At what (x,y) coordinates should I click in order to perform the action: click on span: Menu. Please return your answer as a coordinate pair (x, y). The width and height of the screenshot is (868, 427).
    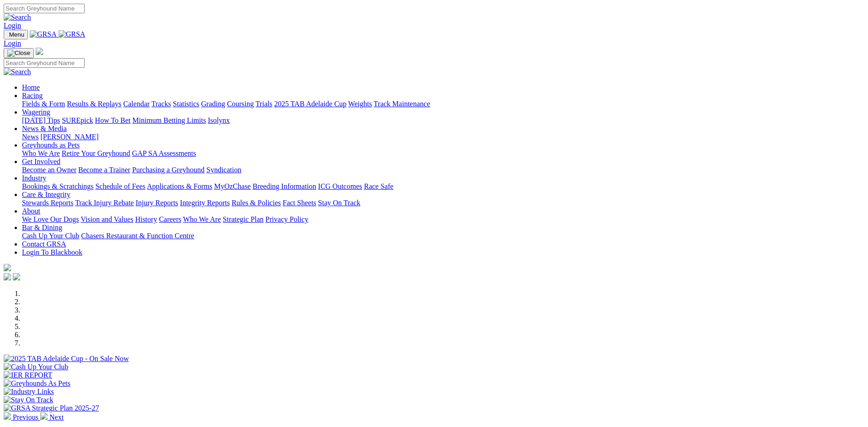
    Looking at the image, I should click on (17, 34).